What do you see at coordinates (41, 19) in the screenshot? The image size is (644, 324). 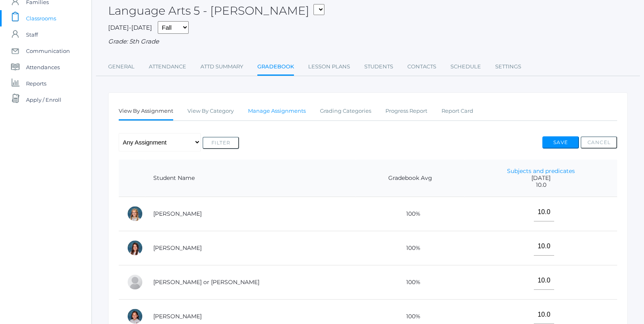 I see `span: Classrooms` at bounding box center [41, 19].